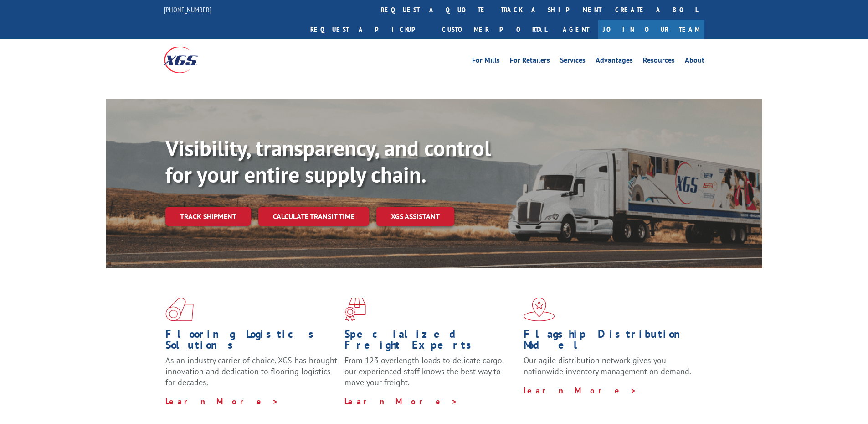 This screenshot has width=868, height=424. I want to click on a: Advantages, so click(615, 62).